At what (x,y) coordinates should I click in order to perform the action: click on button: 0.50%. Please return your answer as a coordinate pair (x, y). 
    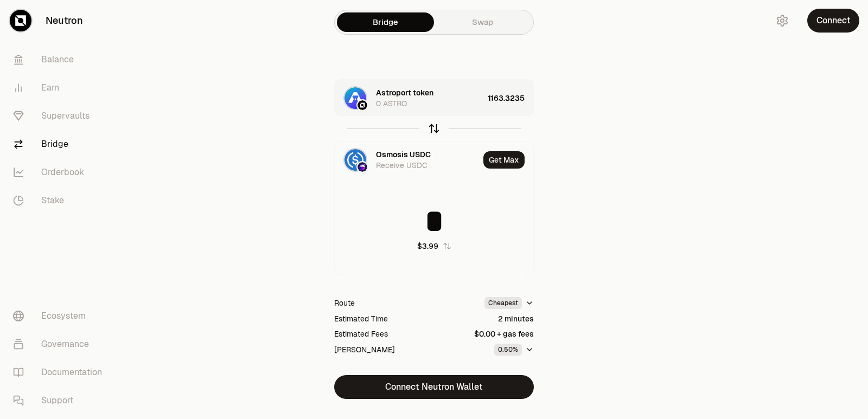
    Looking at the image, I should click on (514, 350).